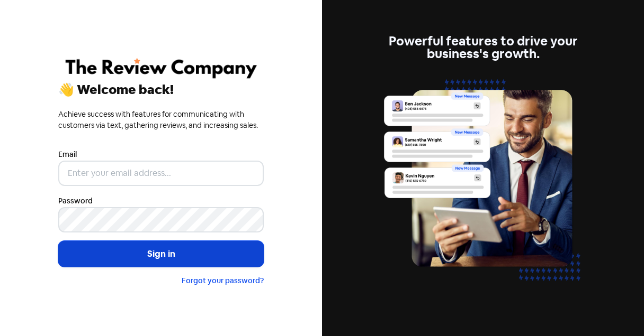 The image size is (644, 336). Describe the element at coordinates (161, 254) in the screenshot. I see `button: Sign in` at that location.